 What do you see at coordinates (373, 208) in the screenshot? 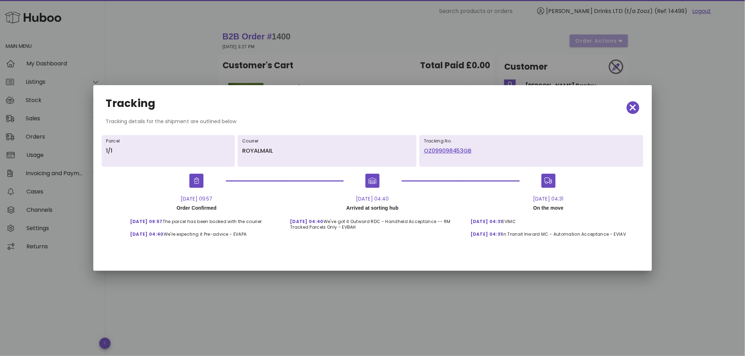
I see `div: Arrived at sorting hub` at bounding box center [373, 208].